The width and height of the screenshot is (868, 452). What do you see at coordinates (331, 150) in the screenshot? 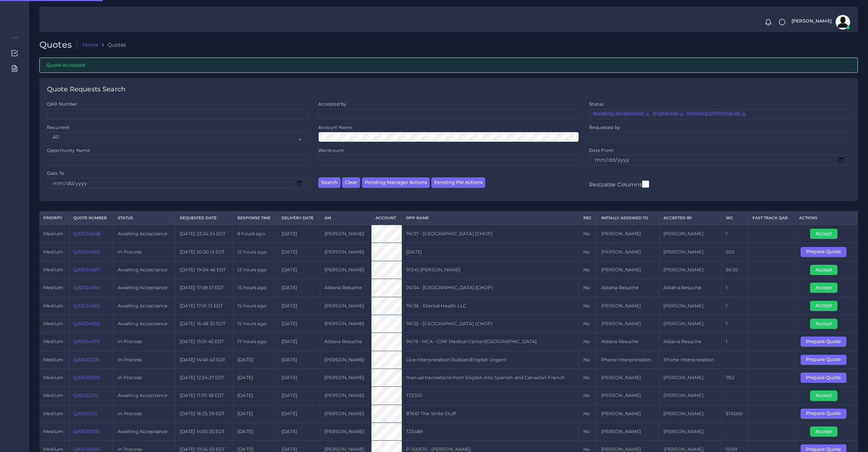
I see `label: Wordcount` at bounding box center [331, 150].